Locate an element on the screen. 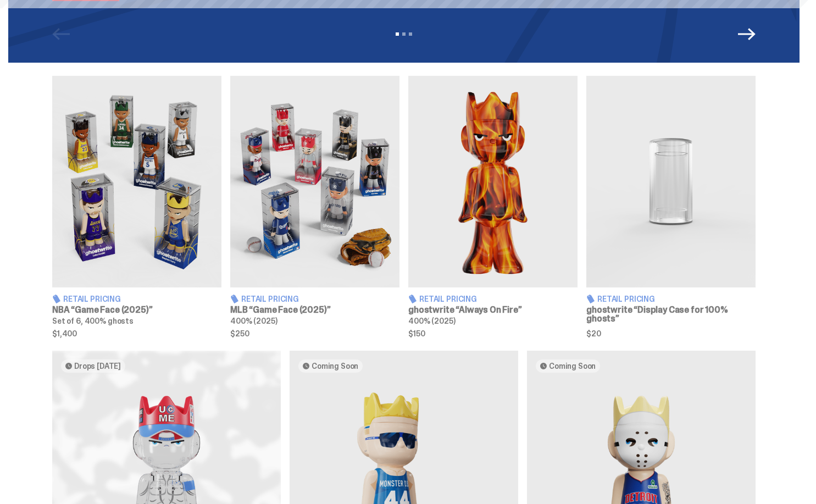 The image size is (816, 504). span: $1,400 is located at coordinates (137, 334).